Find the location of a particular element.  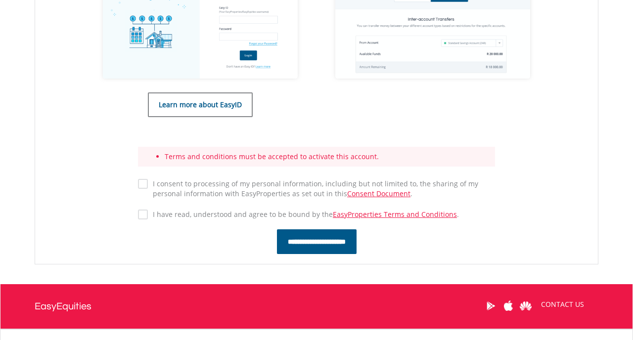

a: Google Play is located at coordinates (491, 306).